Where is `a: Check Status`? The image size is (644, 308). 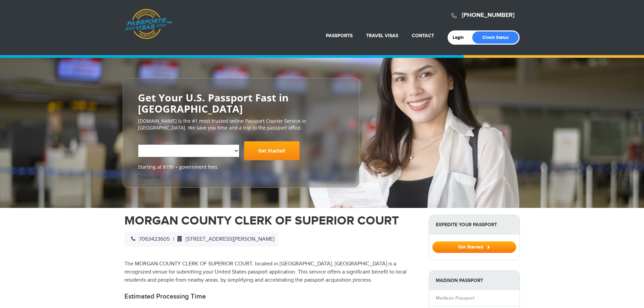 a: Check Status is located at coordinates (495, 38).